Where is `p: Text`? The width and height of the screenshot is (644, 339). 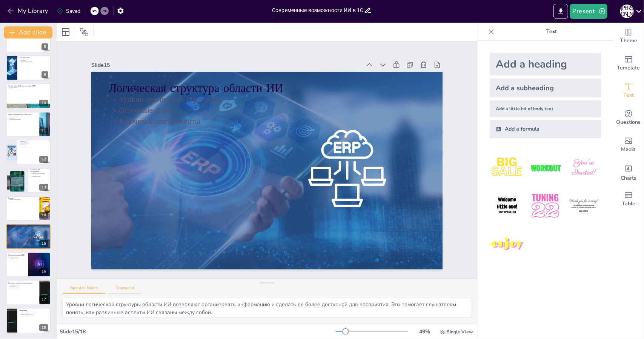
p: Text is located at coordinates (552, 32).